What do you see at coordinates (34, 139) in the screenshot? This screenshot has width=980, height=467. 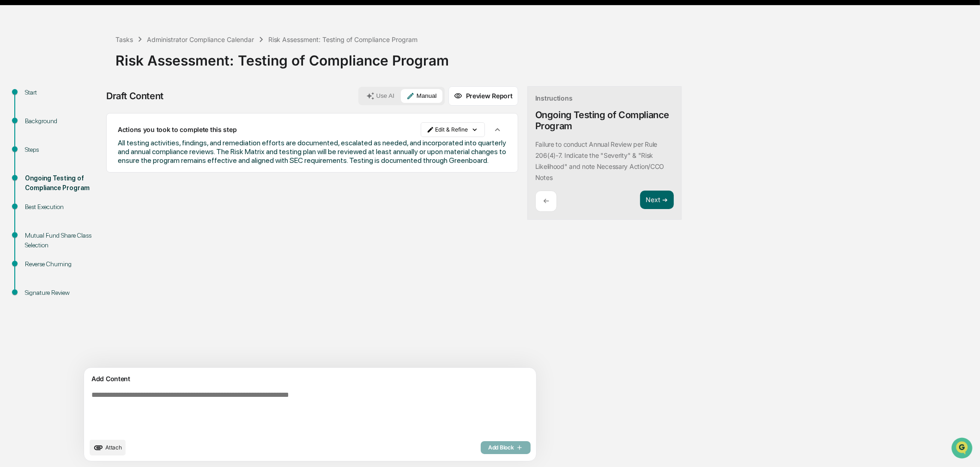 I see `a: 🔎Data Lookup` at bounding box center [34, 139].